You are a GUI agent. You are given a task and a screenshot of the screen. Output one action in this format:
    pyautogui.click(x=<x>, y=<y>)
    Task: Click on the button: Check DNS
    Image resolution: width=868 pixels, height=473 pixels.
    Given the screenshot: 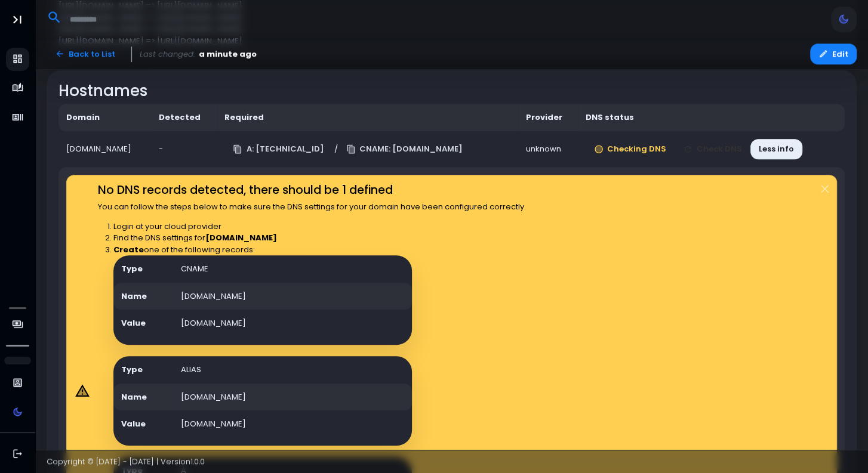 What is the action you would take?
    pyautogui.click(x=712, y=149)
    